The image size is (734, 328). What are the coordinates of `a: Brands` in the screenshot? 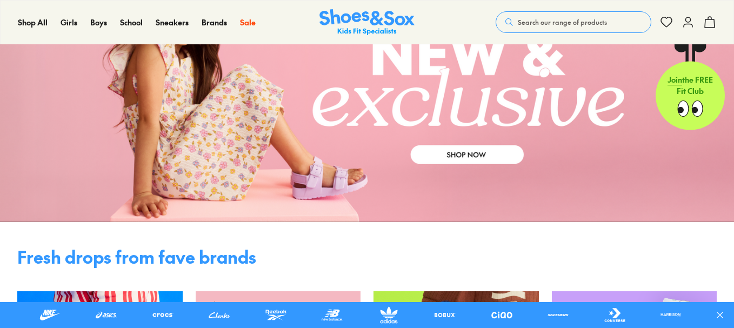 It's located at (214, 22).